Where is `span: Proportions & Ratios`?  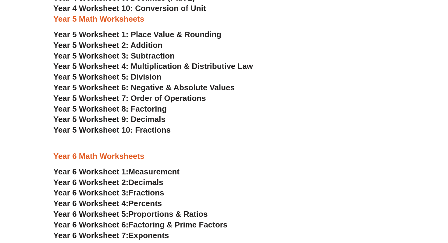
span: Proportions & Ratios is located at coordinates (168, 214).